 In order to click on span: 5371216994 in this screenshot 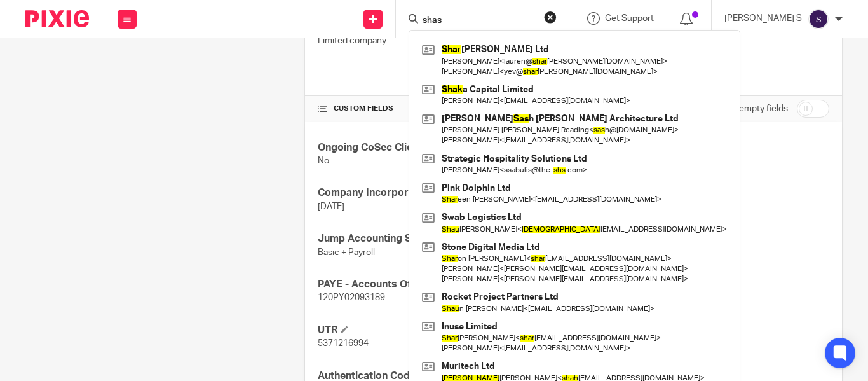, I will do `click(343, 343)`.